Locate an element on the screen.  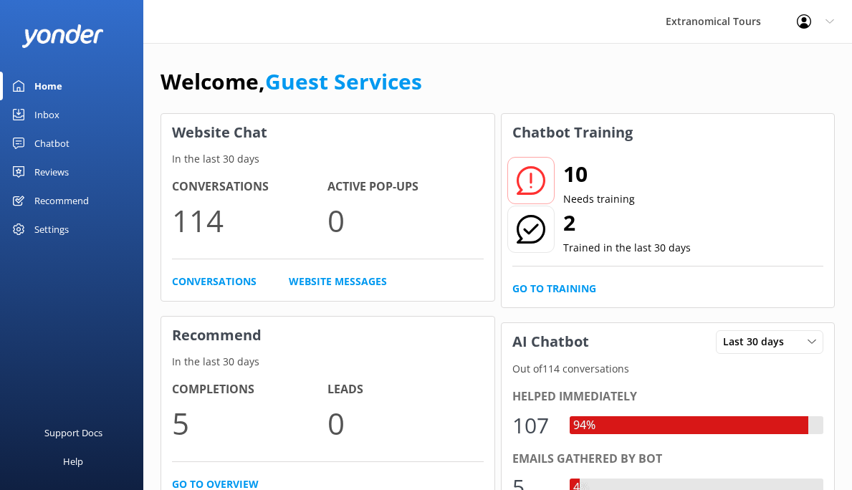
h3: Website Chat is located at coordinates (327, 133).